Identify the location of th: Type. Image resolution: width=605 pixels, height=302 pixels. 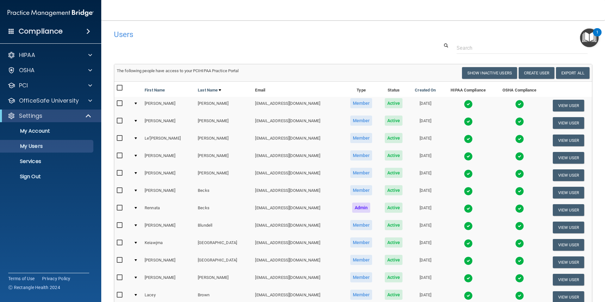
(361, 89).